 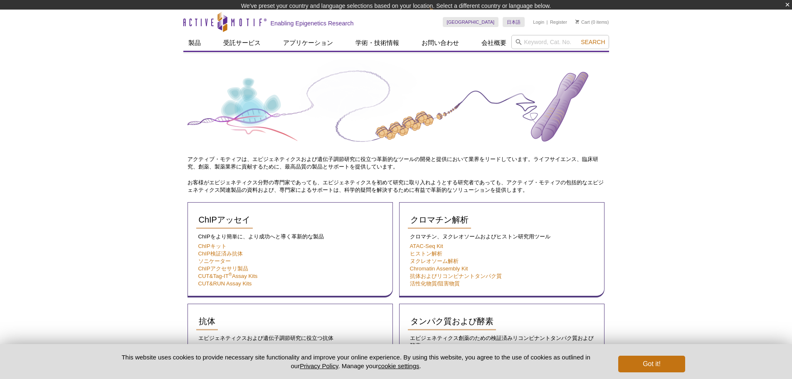 I want to click on p: お客様がエピジェネティクス分野の専門家であっても、エピジェネティクスを初めて研究に取り入れようとする研究者であっても、アクティブ・モティフの包括的なエピジェネティクス関連製品の資料および、専門家..., so click(x=396, y=186).